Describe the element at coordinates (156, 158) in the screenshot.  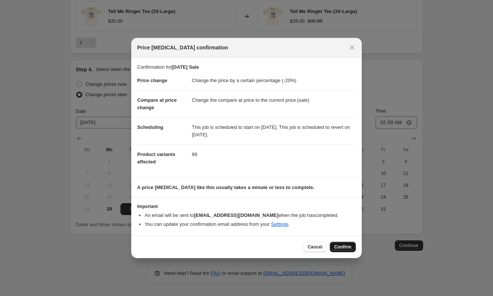
I see `span: Product variants affected` at that location.